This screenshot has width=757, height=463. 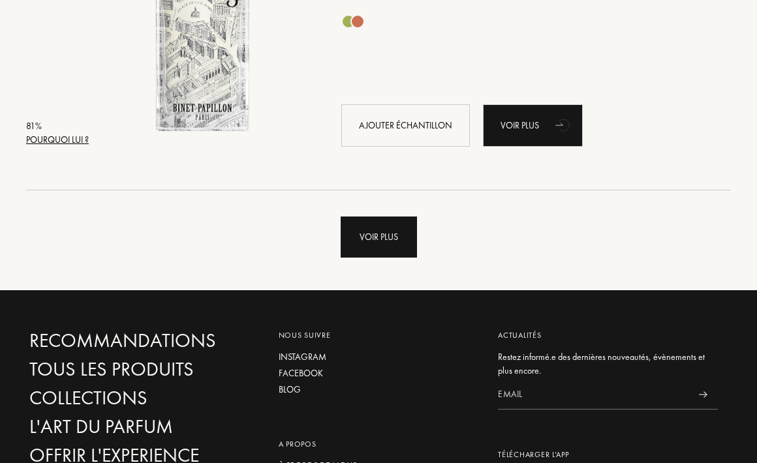 What do you see at coordinates (139, 398) in the screenshot?
I see `div: Collections` at bounding box center [139, 398].